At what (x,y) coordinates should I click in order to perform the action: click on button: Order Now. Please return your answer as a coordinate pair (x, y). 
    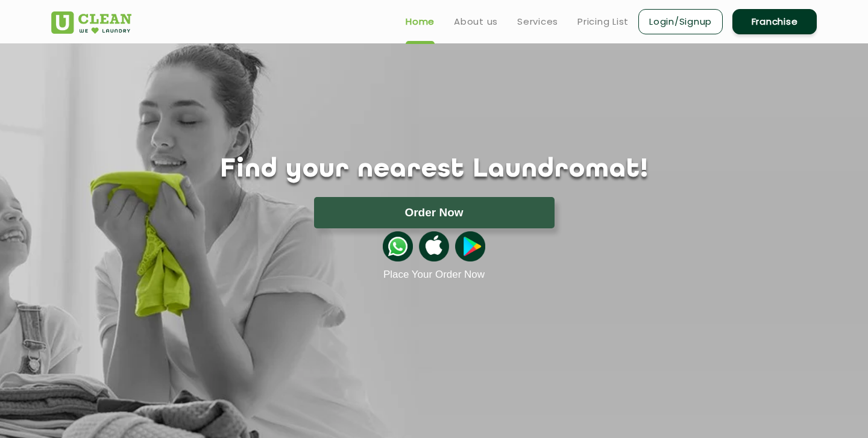
    Looking at the image, I should click on (434, 212).